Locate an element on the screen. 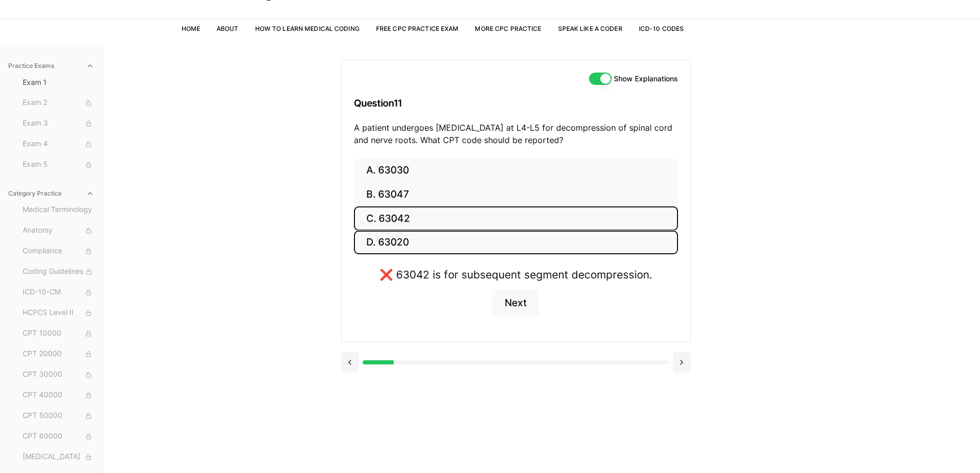  button: Exam 2 is located at coordinates (58, 103).